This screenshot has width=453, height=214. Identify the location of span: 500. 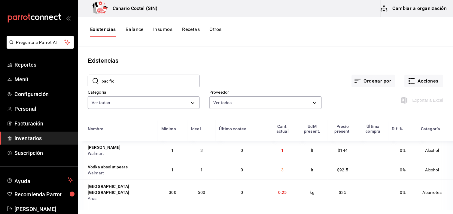
(202, 193).